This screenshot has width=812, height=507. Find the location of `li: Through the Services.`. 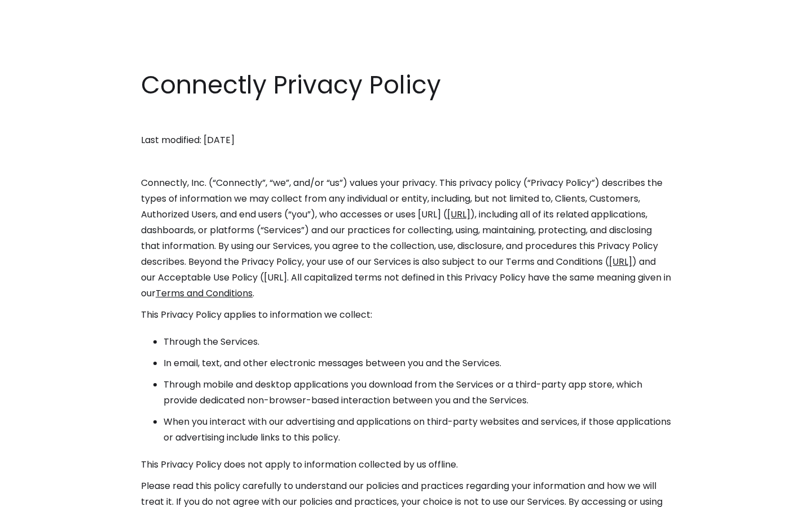

li: Through the Services. is located at coordinates (417, 342).